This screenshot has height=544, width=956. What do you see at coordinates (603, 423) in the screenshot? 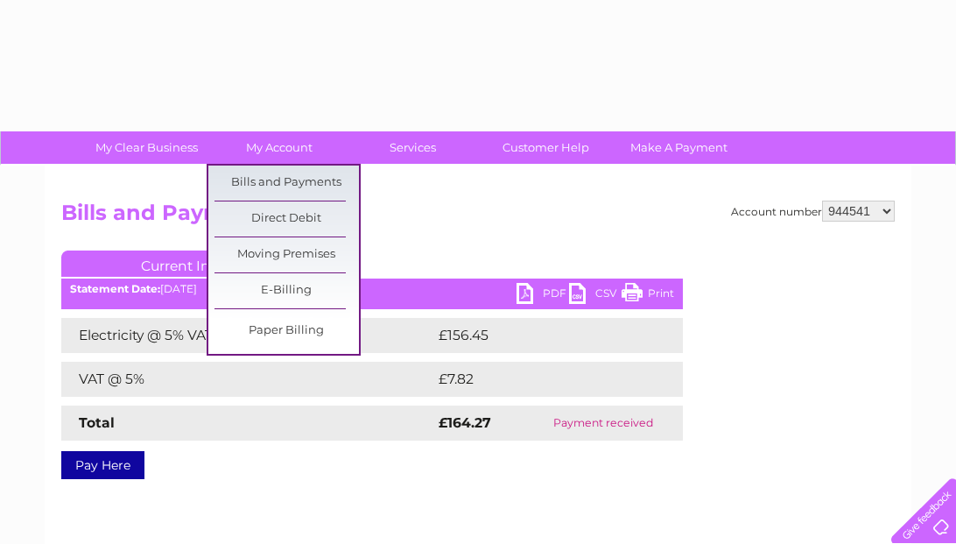
I see `td: Payment received` at bounding box center [603, 423].